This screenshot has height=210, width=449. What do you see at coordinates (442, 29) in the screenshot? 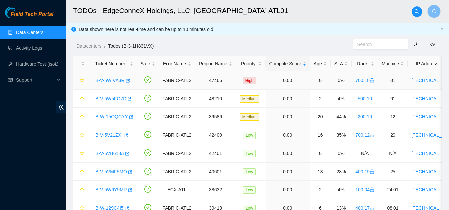
I see `button: close` at bounding box center [442, 29].